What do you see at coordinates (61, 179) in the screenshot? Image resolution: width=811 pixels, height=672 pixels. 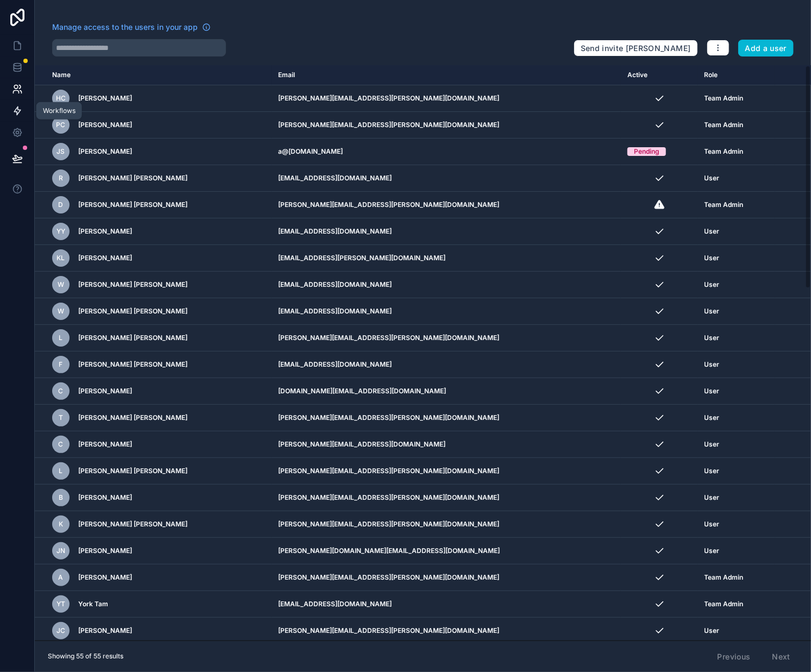 I see `span: R` at bounding box center [61, 179].